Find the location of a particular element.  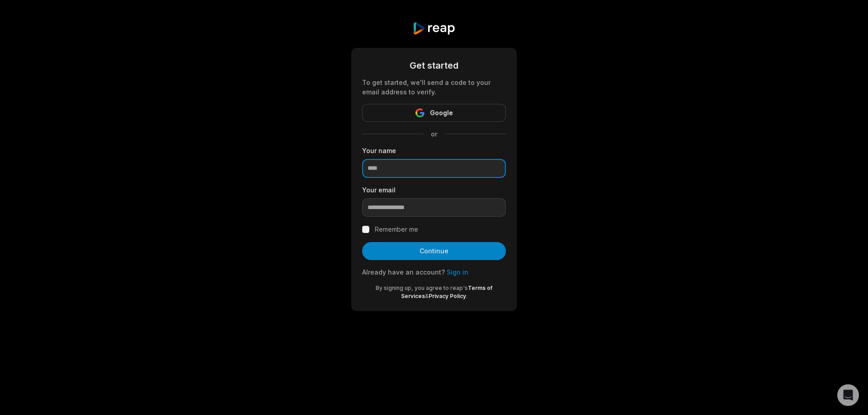

button: Continue is located at coordinates (434, 251).